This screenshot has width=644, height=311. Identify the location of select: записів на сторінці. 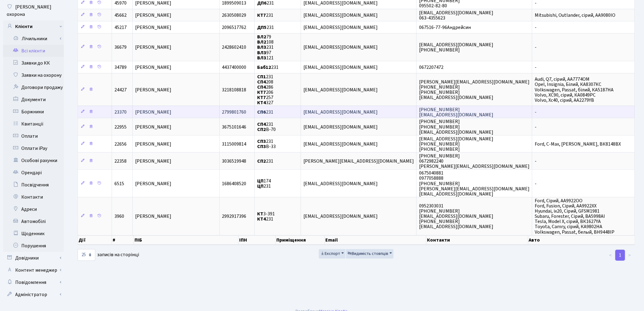
(86, 255).